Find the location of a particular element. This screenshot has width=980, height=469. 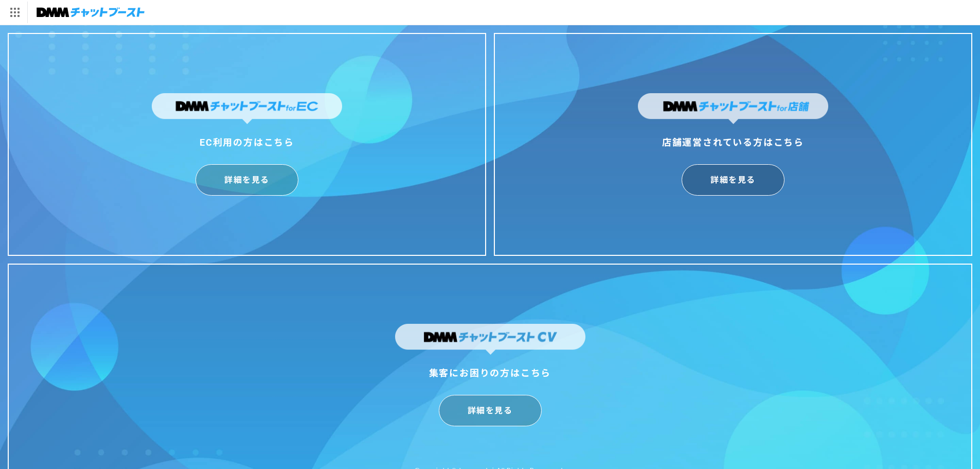

img: DMMチャットブーストCV is located at coordinates (490, 339).